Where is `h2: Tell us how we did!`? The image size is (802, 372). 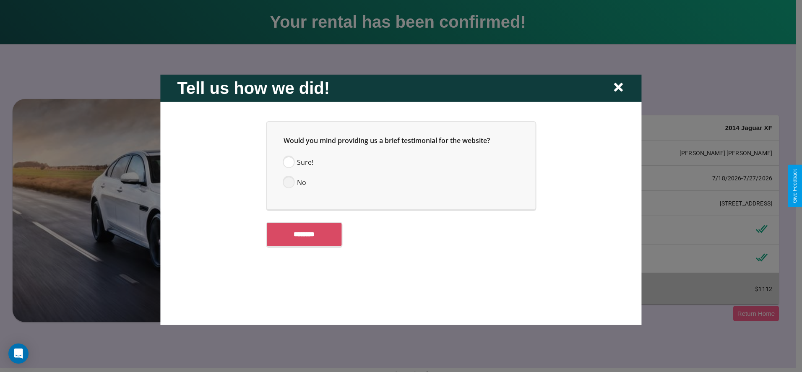
h2: Tell us how we did! is located at coordinates (253, 88).